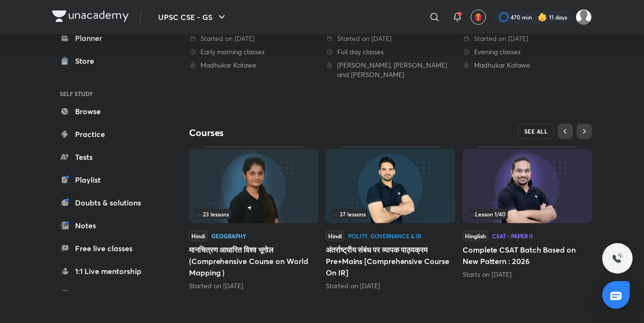  Describe the element at coordinates (107, 94) in the screenshot. I see `h6: SELF STUDY` at that location.